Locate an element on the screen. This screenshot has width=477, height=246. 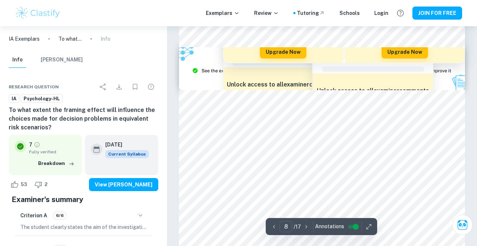
div: Dislike is located at coordinates (42, 184).